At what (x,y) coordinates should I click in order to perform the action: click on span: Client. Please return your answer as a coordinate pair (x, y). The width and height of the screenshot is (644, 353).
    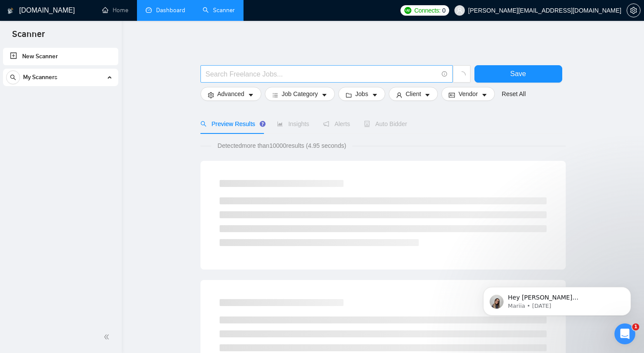
    Looking at the image, I should click on (414, 94).